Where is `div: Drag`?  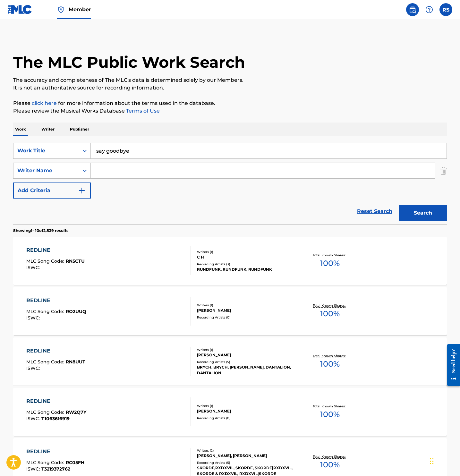
div: Drag is located at coordinates (432, 461).